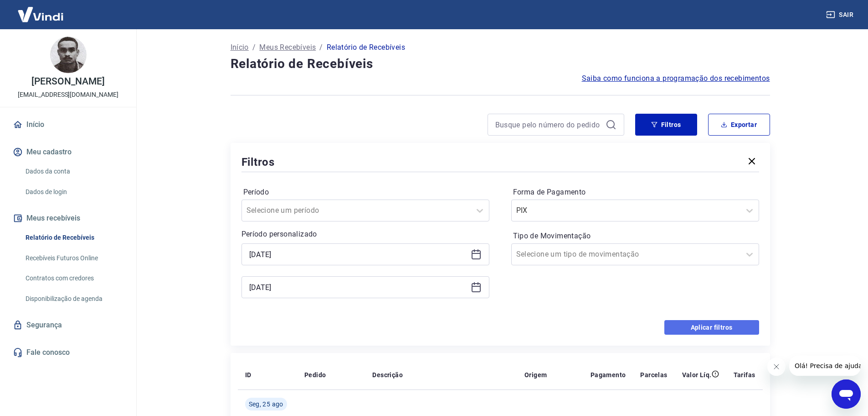 The image size is (868, 416). I want to click on h4: Relatório de Recebíveis, so click(500, 64).